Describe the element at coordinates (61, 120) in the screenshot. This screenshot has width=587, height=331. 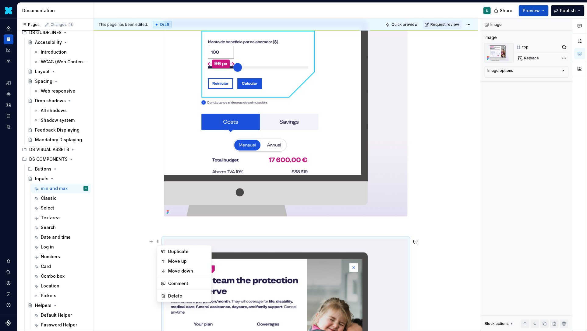
I see `a: Shadow system` at that location.